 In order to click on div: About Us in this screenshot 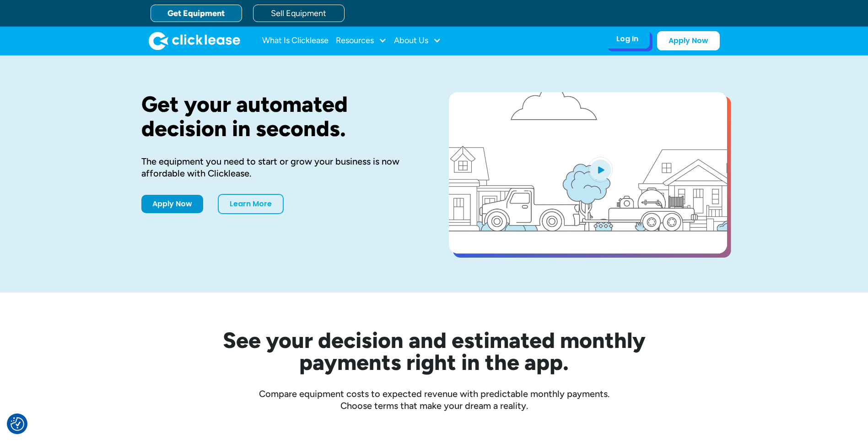, I will do `click(418, 41)`.